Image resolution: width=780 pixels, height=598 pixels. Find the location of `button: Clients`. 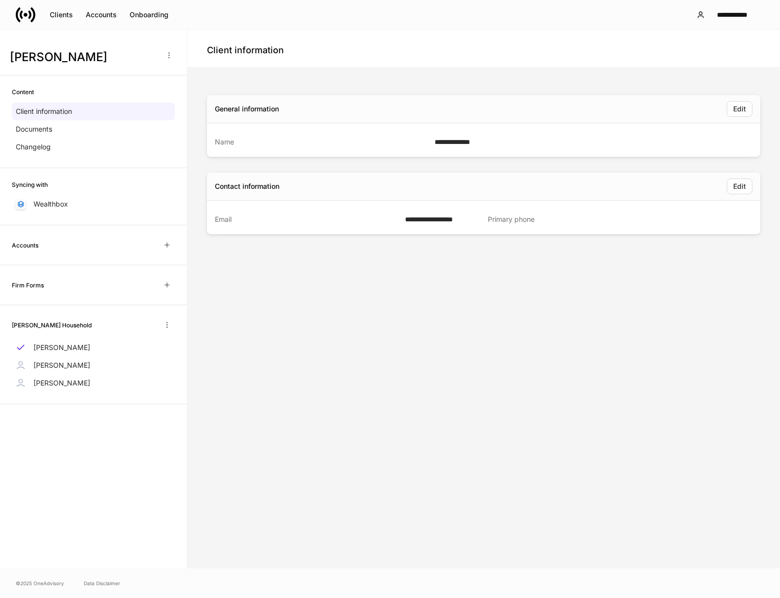

button: Clients is located at coordinates (61, 15).